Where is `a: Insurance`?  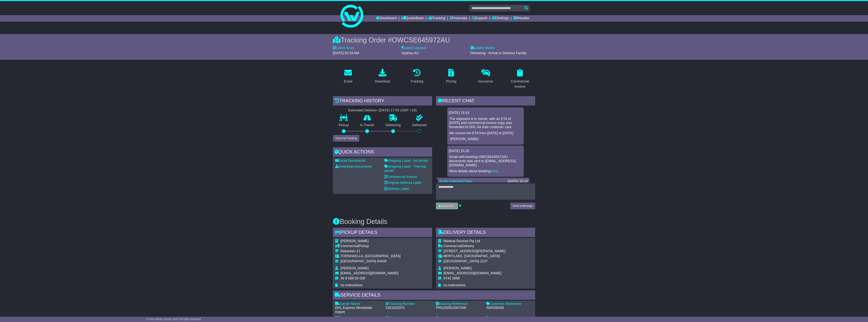
a: Insurance is located at coordinates (485, 76).